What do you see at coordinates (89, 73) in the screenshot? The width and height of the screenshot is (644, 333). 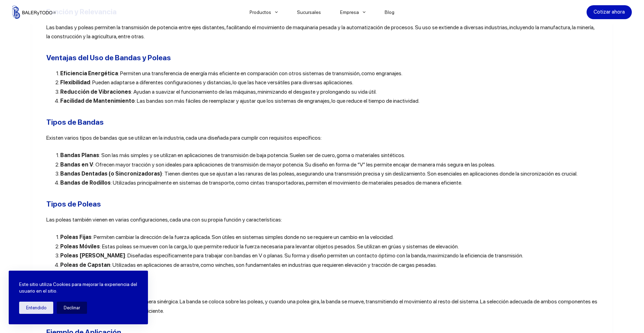 I see `b: Eficiencia Energética` at bounding box center [89, 73].